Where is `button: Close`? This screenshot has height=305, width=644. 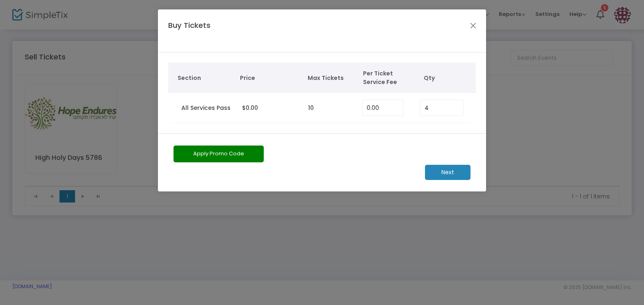 button: Close is located at coordinates (474, 25).